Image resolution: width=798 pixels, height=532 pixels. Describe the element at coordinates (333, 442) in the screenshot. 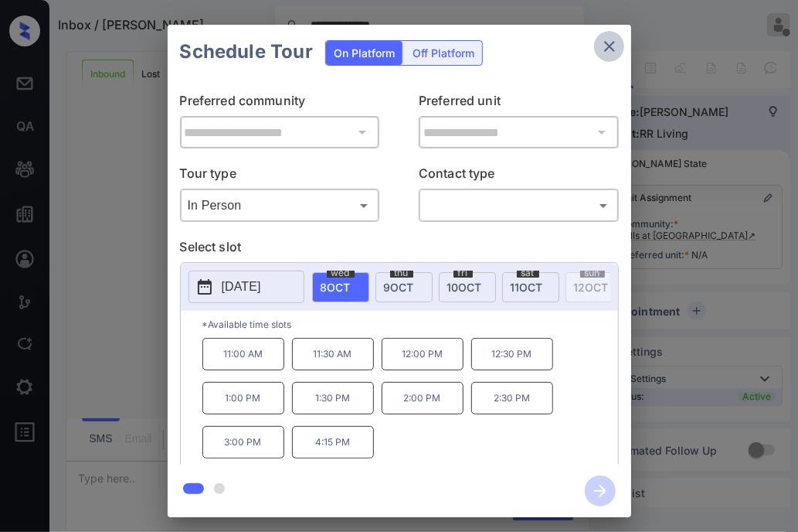

I see `p: 4:15 PM` at that location.